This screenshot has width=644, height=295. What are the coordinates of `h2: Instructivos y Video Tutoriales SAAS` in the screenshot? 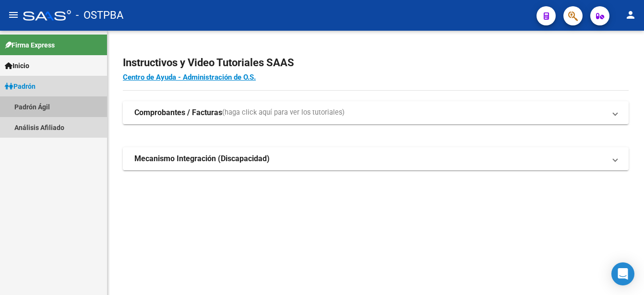 It's located at (376, 63).